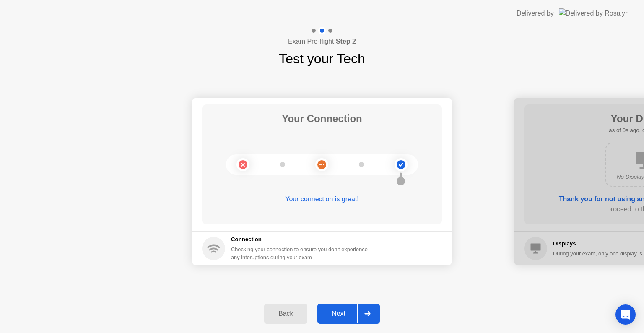 The width and height of the screenshot is (644, 333). Describe the element at coordinates (322, 42) in the screenshot. I see `h4: Exam Pre-flight:` at that location.